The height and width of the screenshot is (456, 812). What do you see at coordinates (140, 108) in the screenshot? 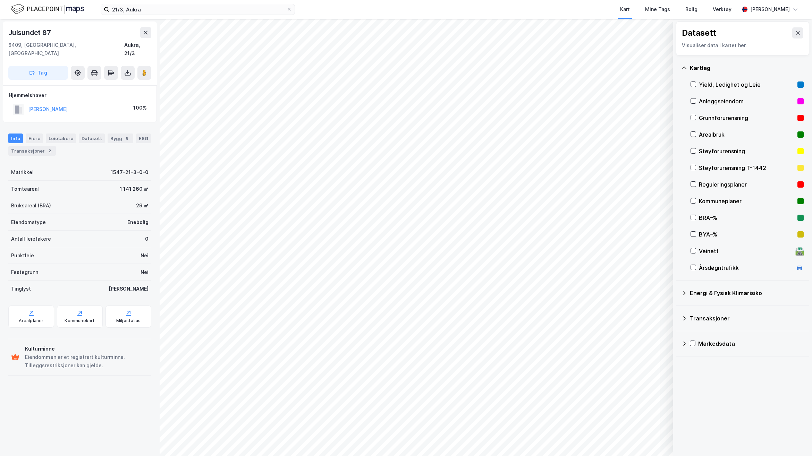
I see `div: 100%` at bounding box center [140, 108].